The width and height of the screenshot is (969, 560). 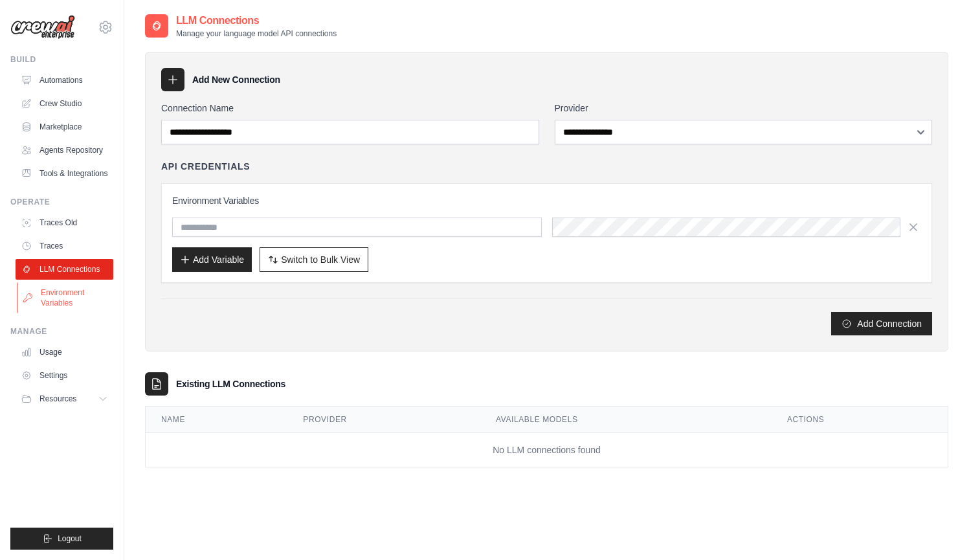 What do you see at coordinates (65, 298) in the screenshot?
I see `a: Environment Variables` at bounding box center [65, 298].